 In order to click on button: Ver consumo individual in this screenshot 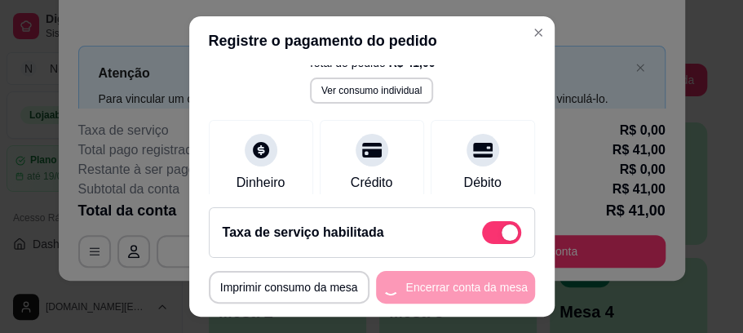, I will do `click(371, 90)`.